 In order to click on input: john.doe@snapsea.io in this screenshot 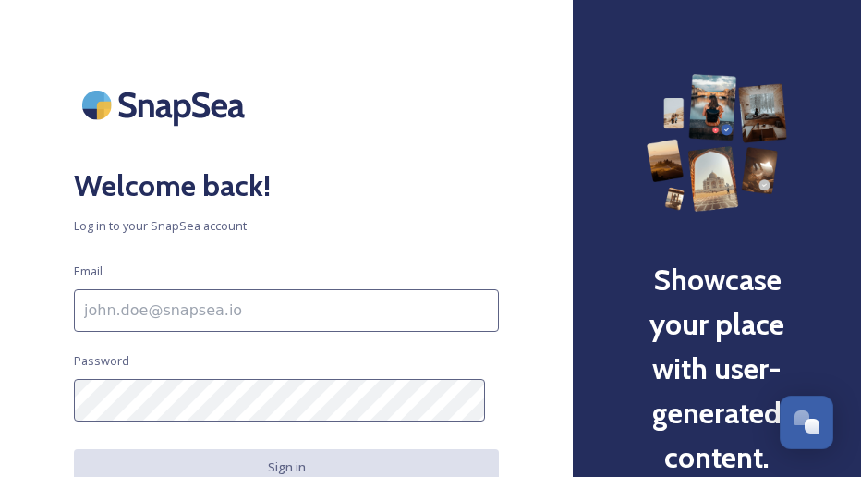, I will do `click(286, 310)`.